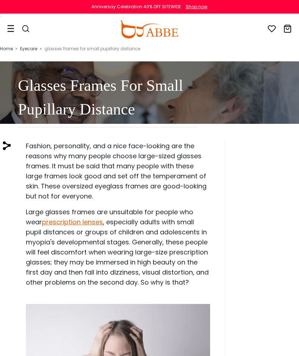 The width and height of the screenshot is (299, 356). Describe the element at coordinates (29, 48) in the screenshot. I see `a: Eyecare` at that location.